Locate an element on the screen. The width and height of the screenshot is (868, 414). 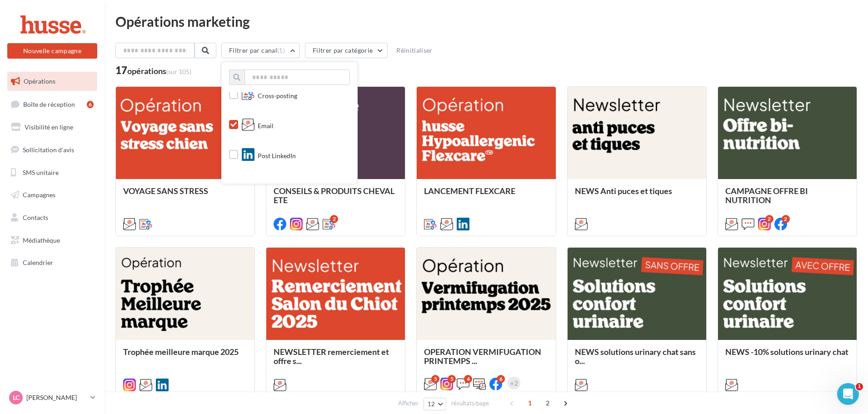
span: NEWS Anti puces et tiques is located at coordinates (623, 191).